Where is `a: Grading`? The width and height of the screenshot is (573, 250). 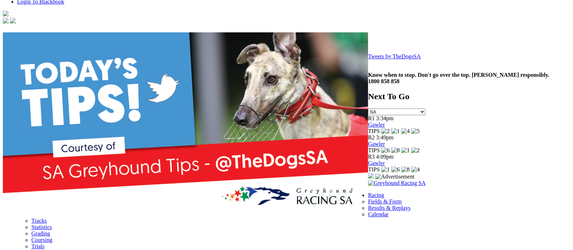 a: Grading is located at coordinates (41, 234).